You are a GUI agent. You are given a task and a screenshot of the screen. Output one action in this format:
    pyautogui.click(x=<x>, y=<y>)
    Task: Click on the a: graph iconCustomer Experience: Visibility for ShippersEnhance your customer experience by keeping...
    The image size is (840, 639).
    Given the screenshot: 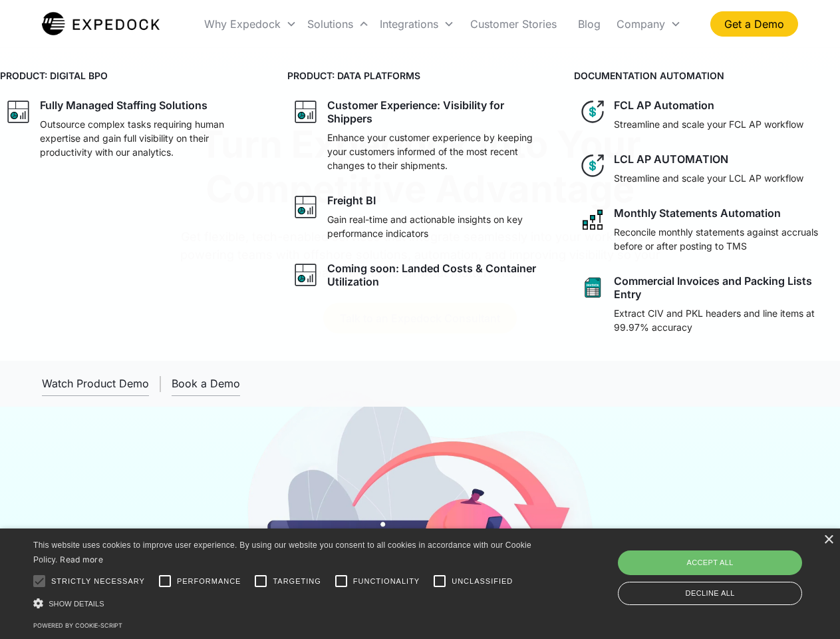 What is the action you would take?
    pyautogui.click(x=420, y=135)
    